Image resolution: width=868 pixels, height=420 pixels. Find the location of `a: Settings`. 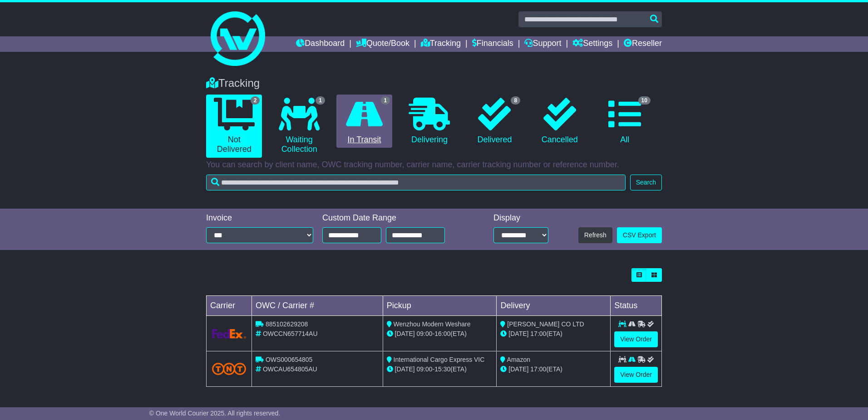

a: Settings is located at coordinates (592, 44).